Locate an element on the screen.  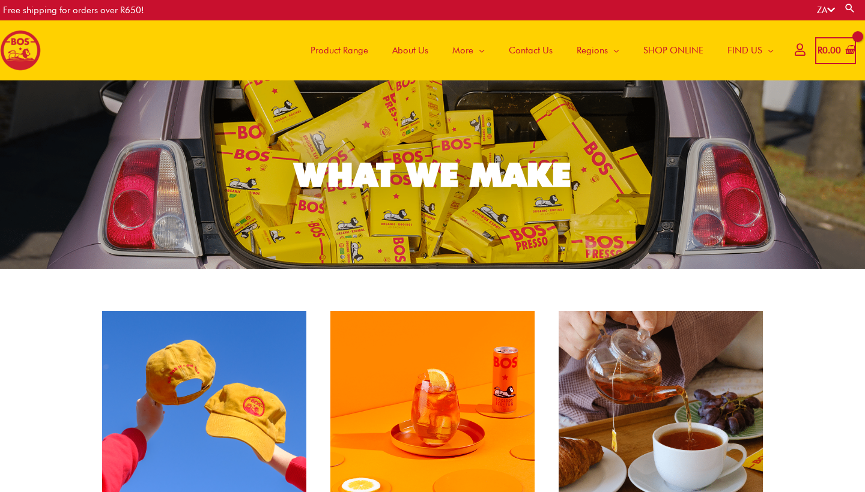
a: Product Range is located at coordinates (339, 50).